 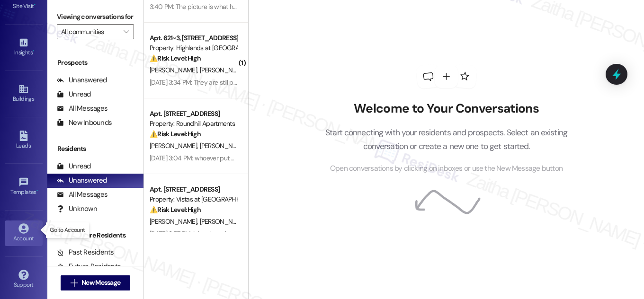 I want to click on a: Templates •, so click(x=23, y=187).